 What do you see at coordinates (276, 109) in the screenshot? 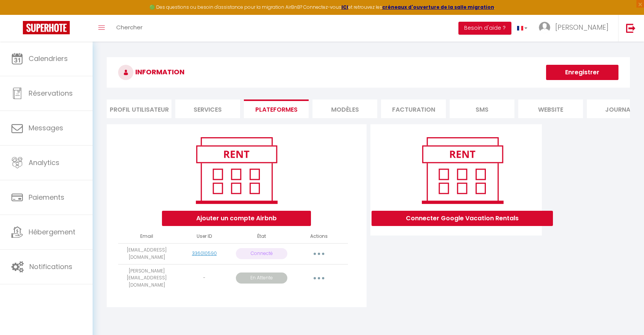
I see `li: Plateformes` at bounding box center [276, 109].